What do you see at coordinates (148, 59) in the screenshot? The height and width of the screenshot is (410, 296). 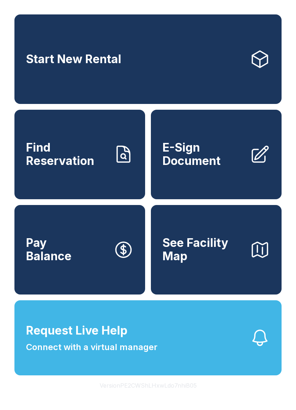 I see `a: Start New Rental` at bounding box center [148, 59].